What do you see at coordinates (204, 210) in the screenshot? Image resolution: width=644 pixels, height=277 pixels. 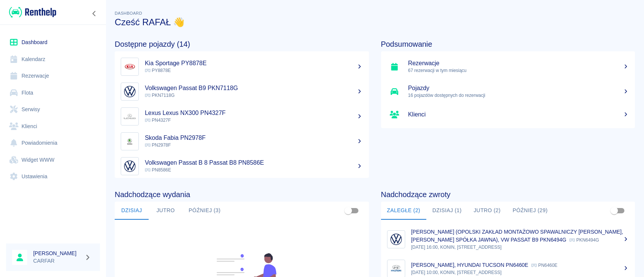 I see `button: Później (3)` at bounding box center [204, 210].